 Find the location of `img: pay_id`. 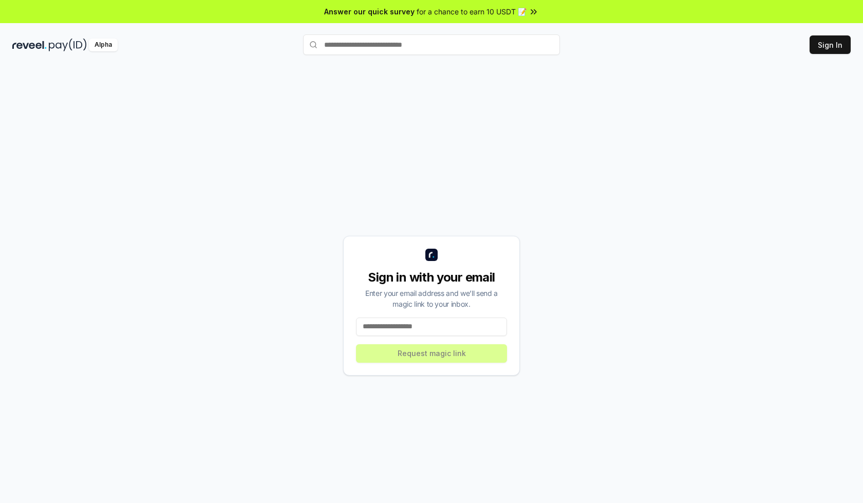

img: pay_id is located at coordinates (68, 45).